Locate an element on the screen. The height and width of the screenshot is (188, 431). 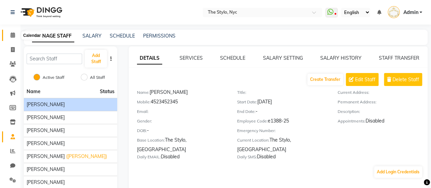
span: Name is located at coordinates (33, 91).